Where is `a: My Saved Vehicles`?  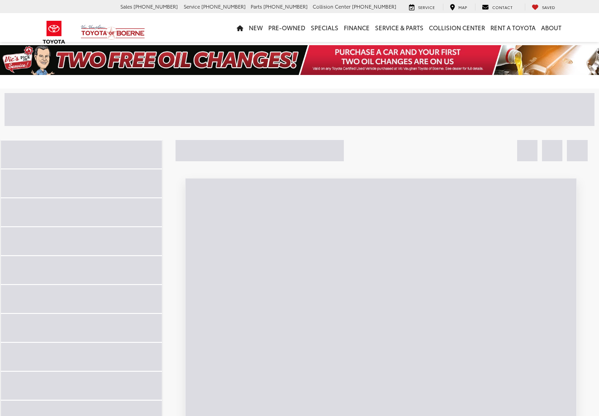
a: My Saved Vehicles is located at coordinates (543, 7).